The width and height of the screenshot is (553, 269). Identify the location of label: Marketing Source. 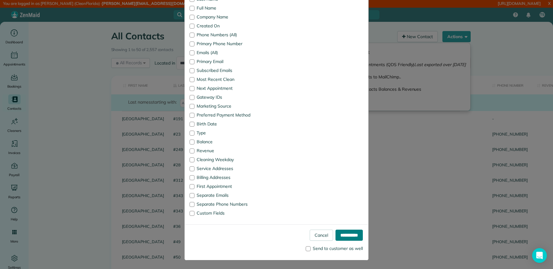
(231, 106).